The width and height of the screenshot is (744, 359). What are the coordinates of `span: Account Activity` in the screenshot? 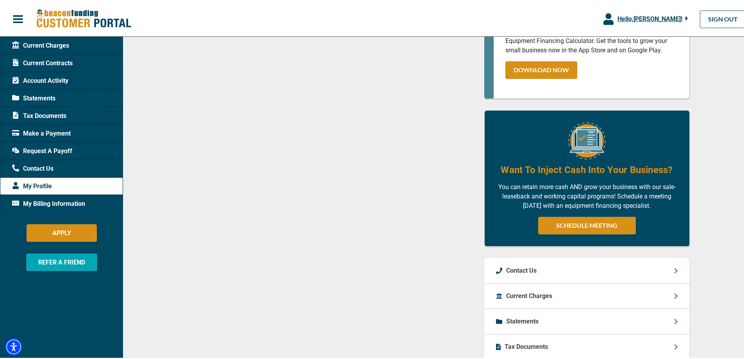 It's located at (40, 79).